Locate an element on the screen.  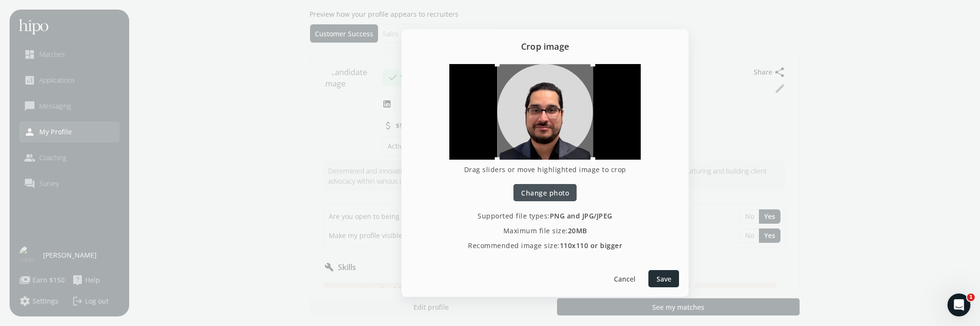
span: PNG and JPG/JPEG is located at coordinates (581, 216).